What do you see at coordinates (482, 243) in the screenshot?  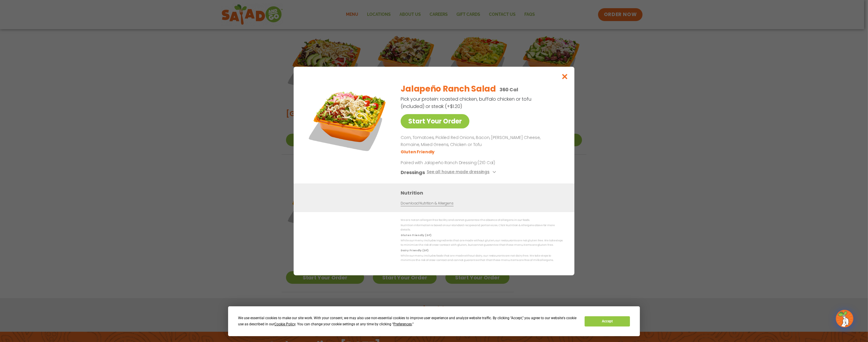 I see `p: While our menu includes ingredients that are made without gluten, our restaurants are not gluten ...` at bounding box center [482, 243].